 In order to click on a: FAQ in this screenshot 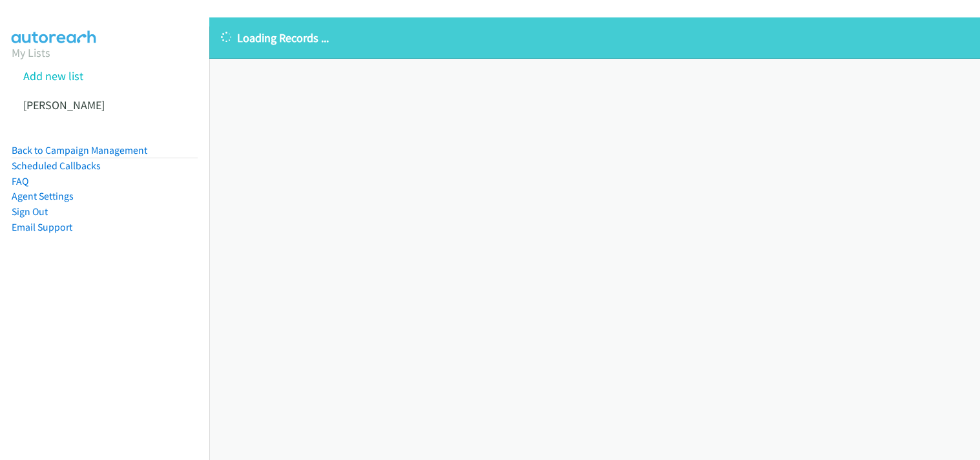, I will do `click(20, 181)`.